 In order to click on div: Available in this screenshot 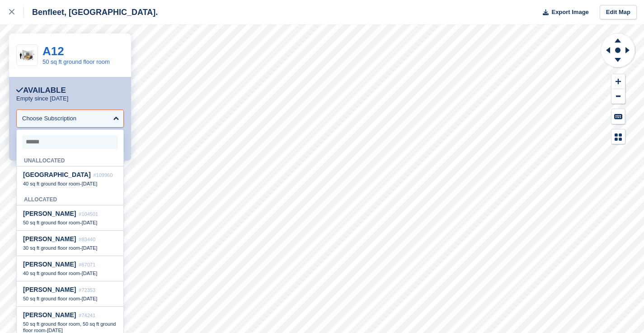, I will do `click(41, 90)`.